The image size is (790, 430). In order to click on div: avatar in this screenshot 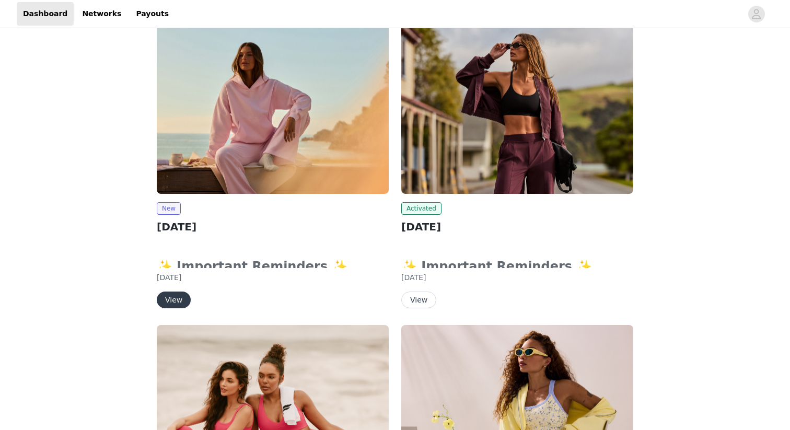, I will do `click(756, 14)`.